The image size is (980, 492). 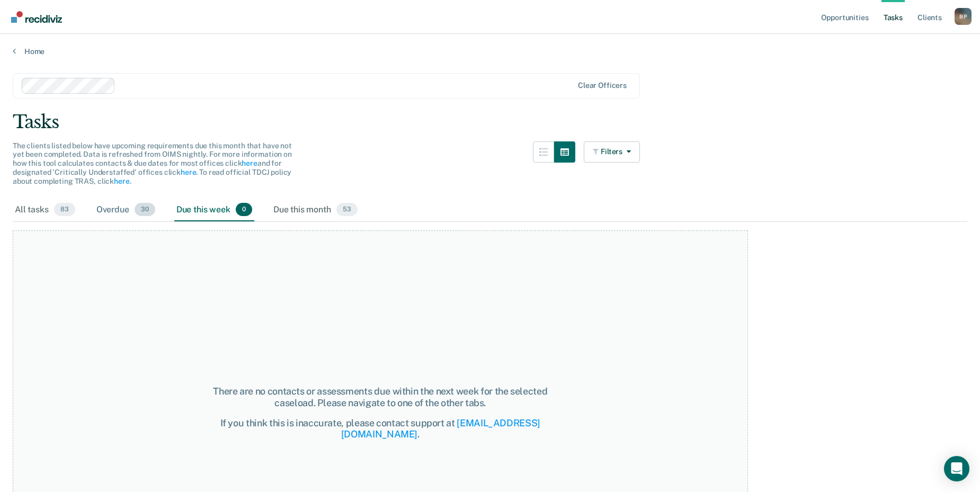 I want to click on div: Clear officers, so click(x=602, y=85).